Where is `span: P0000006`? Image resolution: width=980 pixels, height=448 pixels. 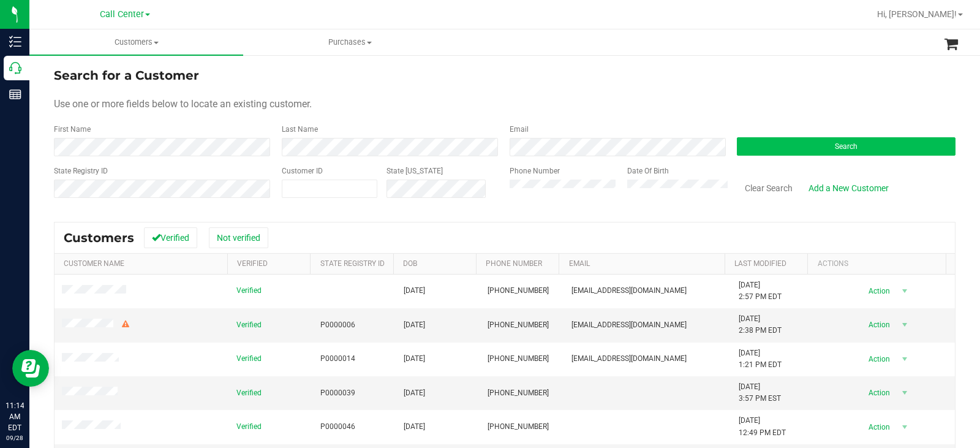
span: P0000006 is located at coordinates (338, 325).